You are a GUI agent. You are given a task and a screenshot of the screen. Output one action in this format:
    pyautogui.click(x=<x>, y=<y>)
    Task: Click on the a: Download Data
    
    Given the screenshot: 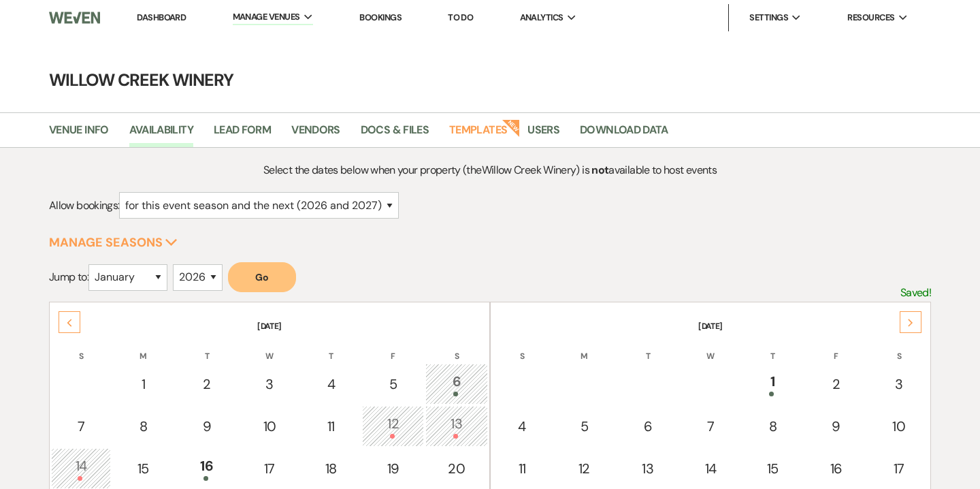 What is the action you would take?
    pyautogui.click(x=624, y=134)
    